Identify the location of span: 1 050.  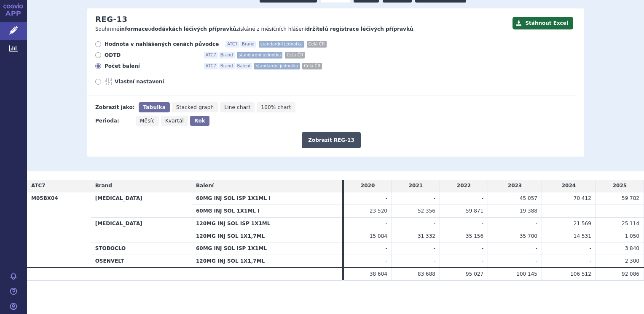
(632, 237).